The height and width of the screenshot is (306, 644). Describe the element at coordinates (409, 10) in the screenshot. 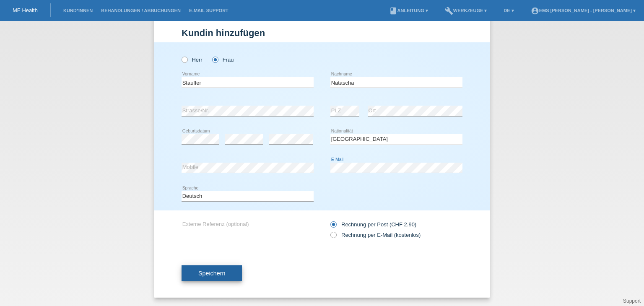

I see `a: bookAnleitung ▾` at that location.